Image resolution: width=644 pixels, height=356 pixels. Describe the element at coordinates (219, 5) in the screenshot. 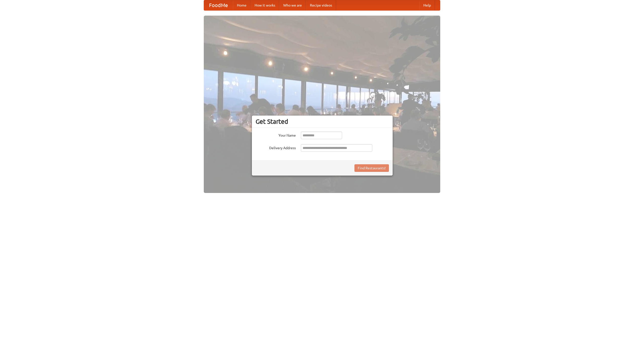

I see `a: FoodMe` at that location.